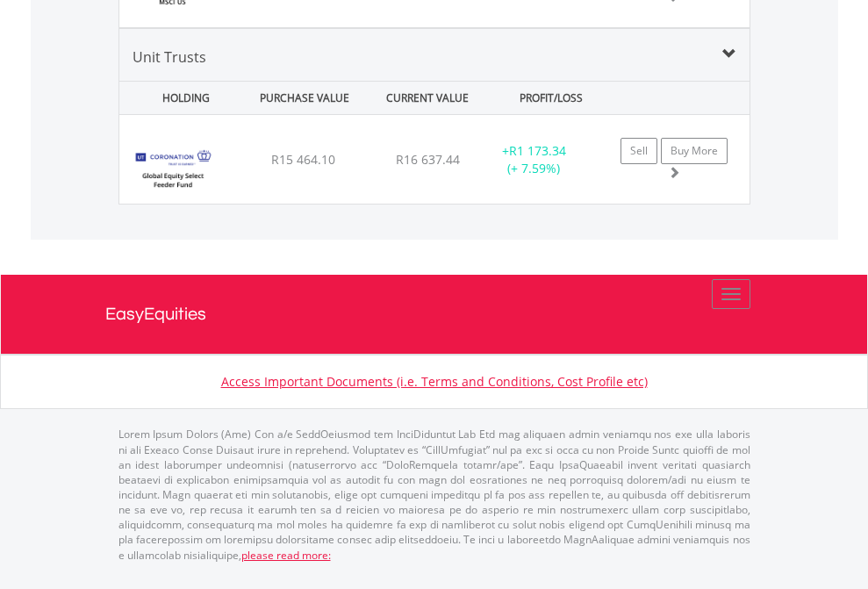  What do you see at coordinates (170, 57) in the screenshot?
I see `span: Unit Trusts` at bounding box center [170, 57].